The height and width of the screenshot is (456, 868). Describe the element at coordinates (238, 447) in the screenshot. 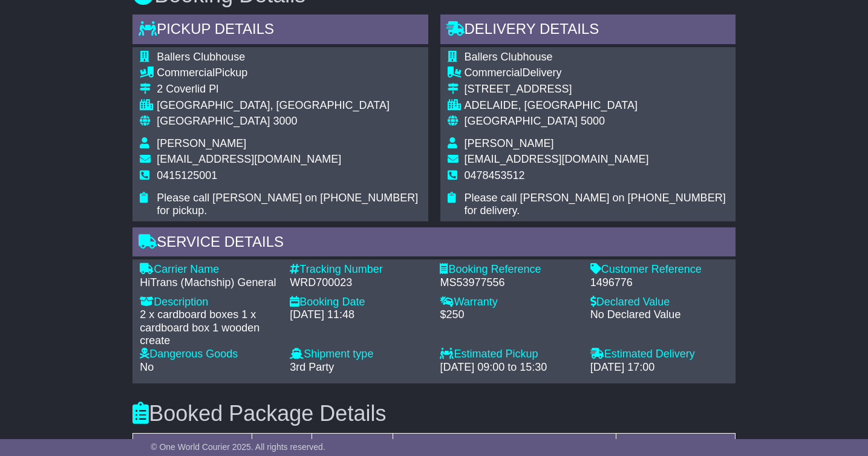

I see `span: © One World Courier 2025. All rights reserved.` at that location.